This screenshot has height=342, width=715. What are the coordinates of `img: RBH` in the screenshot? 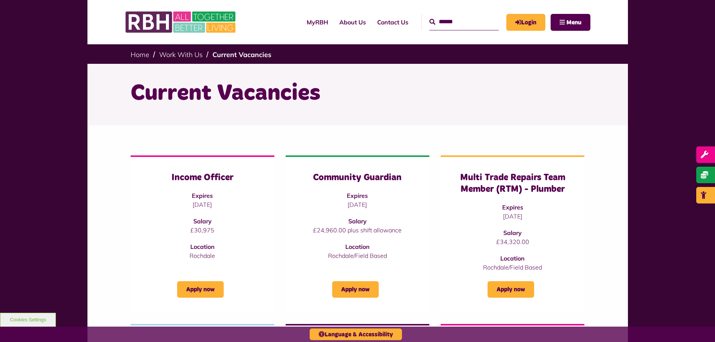 It's located at (181, 22).